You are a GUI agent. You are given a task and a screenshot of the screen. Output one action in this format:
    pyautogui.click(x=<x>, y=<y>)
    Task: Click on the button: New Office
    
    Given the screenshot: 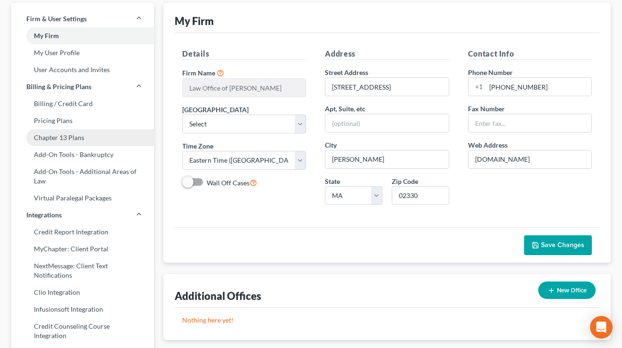 What is the action you would take?
    pyautogui.click(x=567, y=290)
    